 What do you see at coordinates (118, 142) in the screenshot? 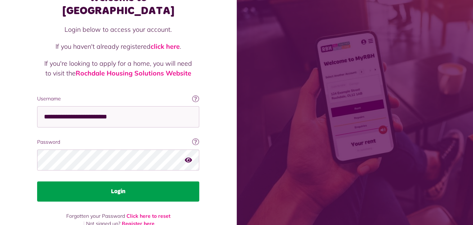
I see `label: Password` at bounding box center [118, 142].